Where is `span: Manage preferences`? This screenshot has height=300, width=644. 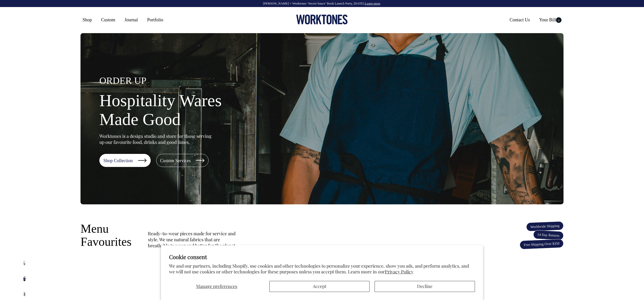 span: Manage preferences is located at coordinates (216, 286).